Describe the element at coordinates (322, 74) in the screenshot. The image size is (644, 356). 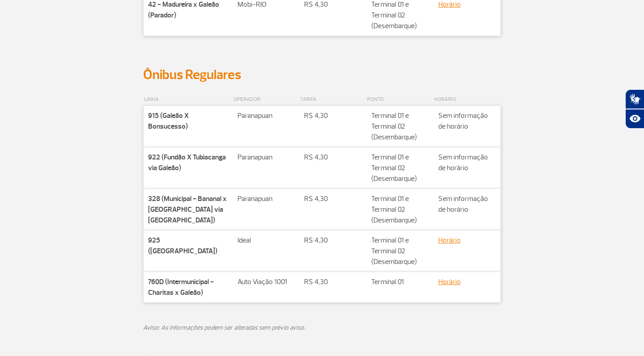
I see `h2: Ônibus Regulares` at that location.